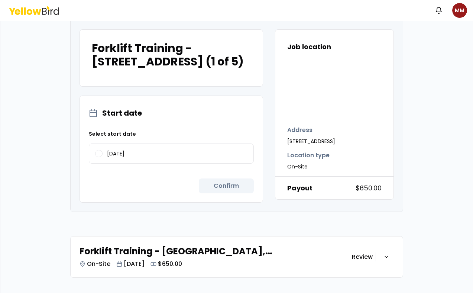  Describe the element at coordinates (362, 257) in the screenshot. I see `h3: Review` at that location.